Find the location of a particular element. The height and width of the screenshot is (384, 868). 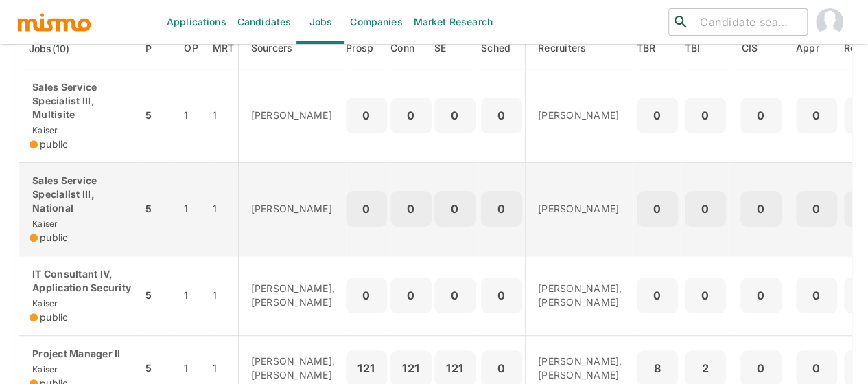

img: Maia Reyes is located at coordinates (830, 22).